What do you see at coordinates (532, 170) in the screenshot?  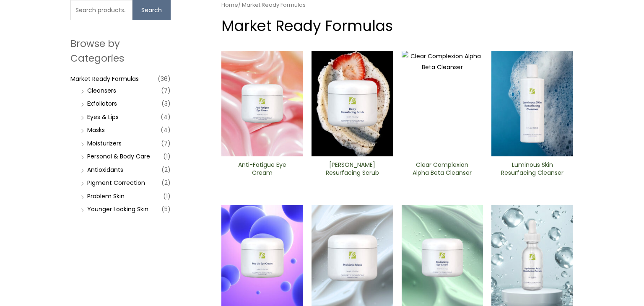 I see `a: Luminous Skin Resurfacing ​Cleanser` at bounding box center [532, 170].